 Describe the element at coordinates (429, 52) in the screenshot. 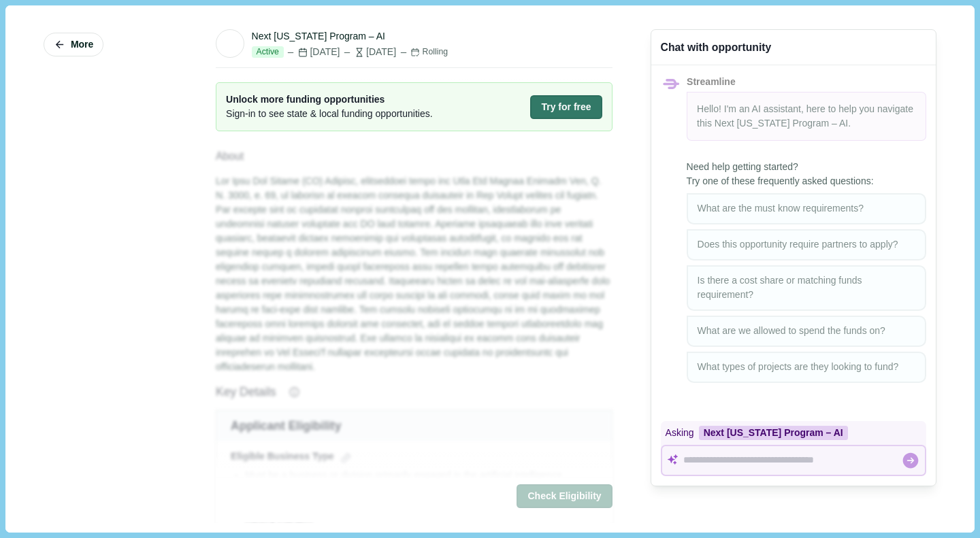

I see `div: Rolling` at that location.